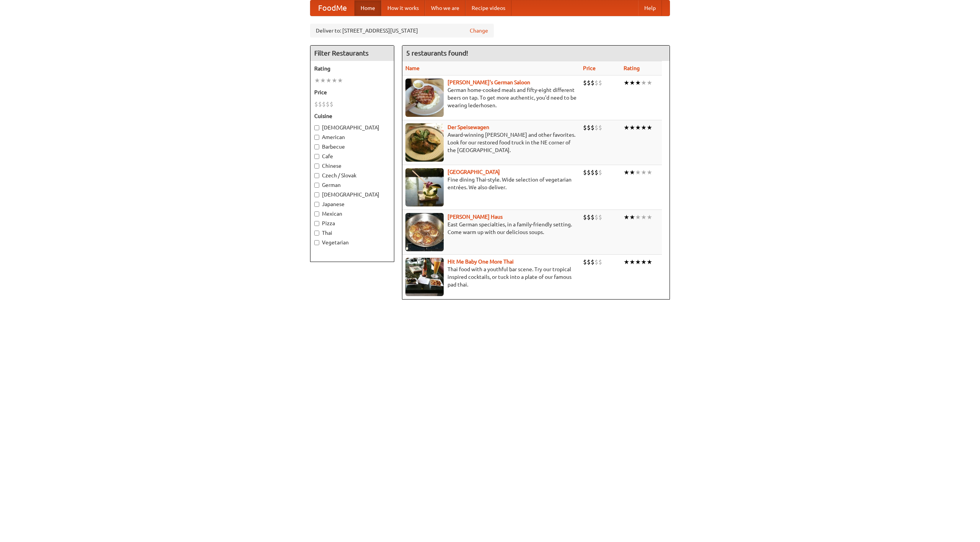  What do you see at coordinates (468, 127) in the screenshot?
I see `a: Der Speisewagen` at bounding box center [468, 127].